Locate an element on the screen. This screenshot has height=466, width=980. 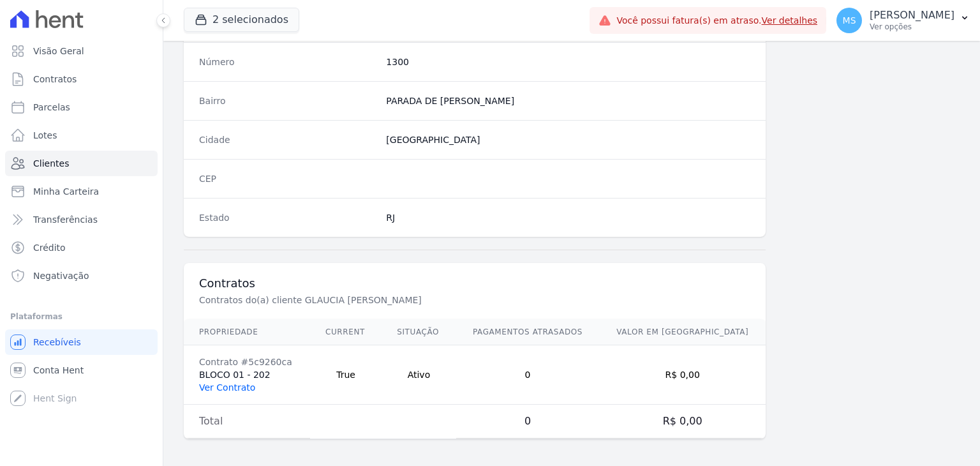
dd: RJ is located at coordinates (568, 218).